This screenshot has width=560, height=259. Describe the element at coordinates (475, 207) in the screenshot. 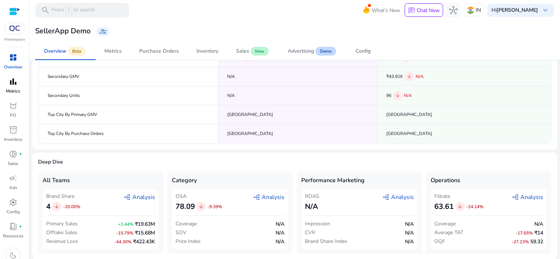

I see `span: -24.14%` at that location.